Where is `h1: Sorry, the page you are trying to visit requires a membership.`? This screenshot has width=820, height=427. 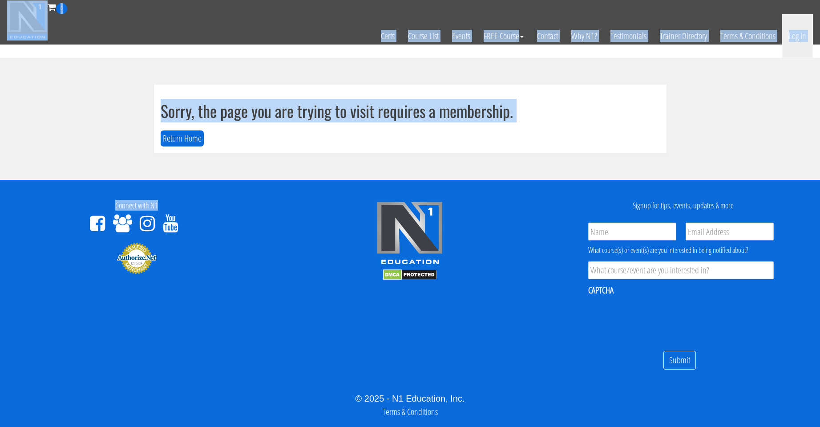 h1: Sorry, the page you are trying to visit requires a membership. is located at coordinates (410, 111).